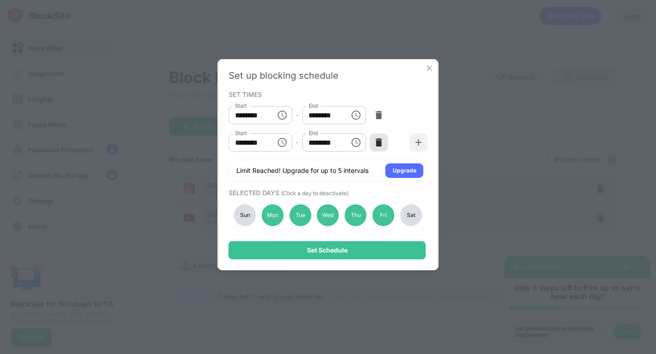 The width and height of the screenshot is (656, 354). I want to click on div: Upgrade, so click(404, 171).